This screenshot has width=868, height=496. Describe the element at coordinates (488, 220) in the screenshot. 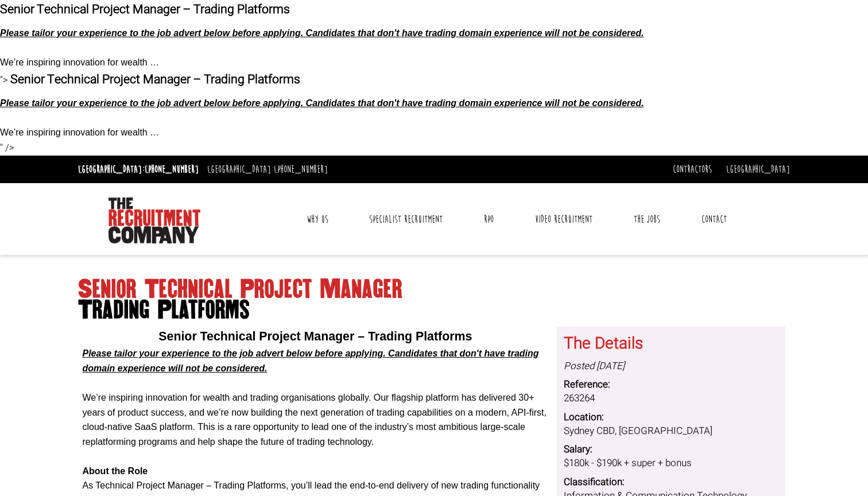

I see `a: RPO` at that location.